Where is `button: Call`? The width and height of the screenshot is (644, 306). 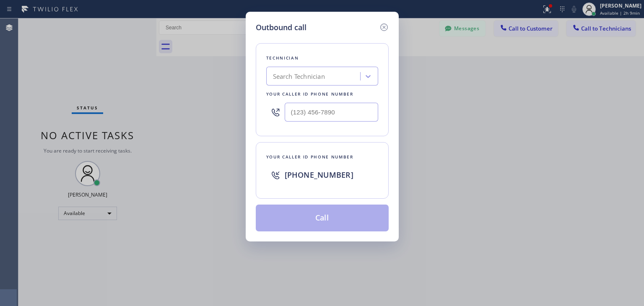 button: Call is located at coordinates (322, 218).